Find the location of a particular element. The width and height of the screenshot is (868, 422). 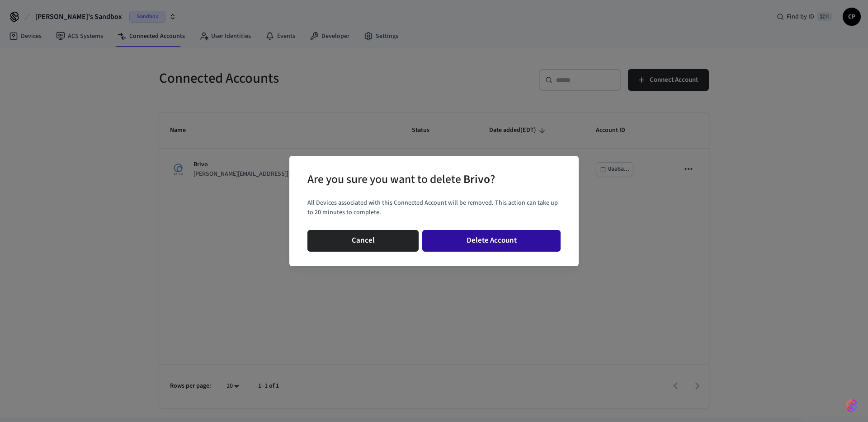

button: Cancel is located at coordinates (363, 241).